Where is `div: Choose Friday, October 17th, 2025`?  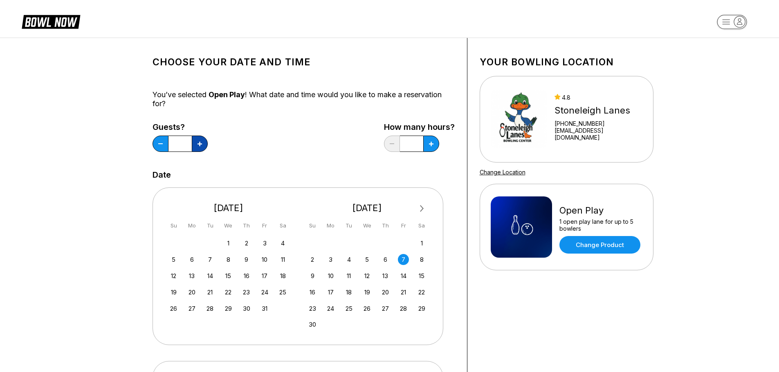 div: Choose Friday, October 17th, 2025 is located at coordinates (264, 276).